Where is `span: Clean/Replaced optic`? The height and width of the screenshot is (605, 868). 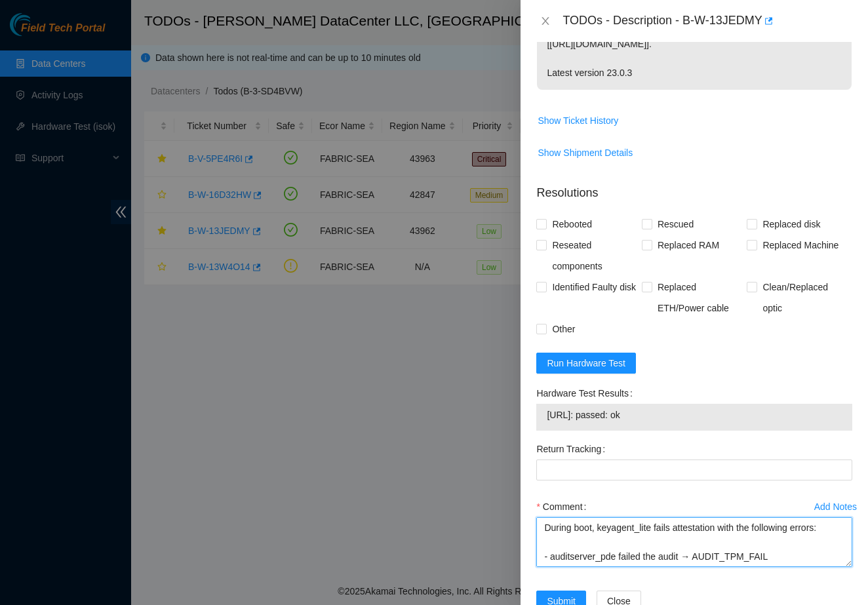 span: Clean/Replaced optic is located at coordinates (804, 297).